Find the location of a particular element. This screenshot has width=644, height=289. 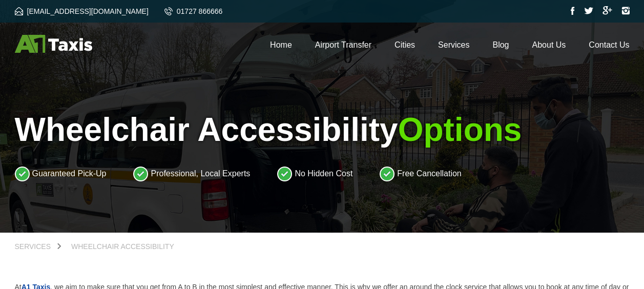

span: Wheelchair Accessibility is located at coordinates (123, 247).